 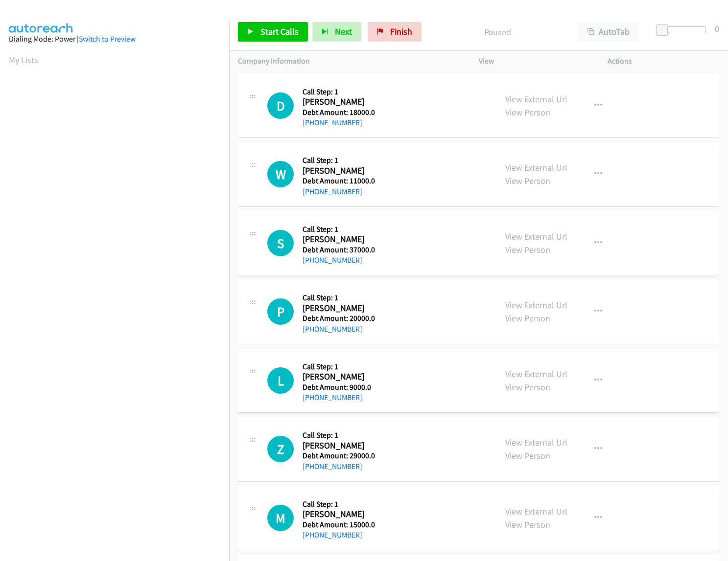 I want to click on span: Start Calls, so click(x=280, y=31).